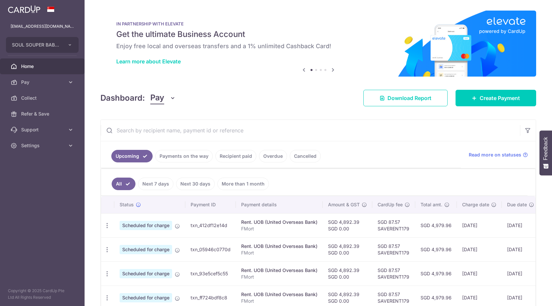 The image size is (552, 306). Describe the element at coordinates (546, 153) in the screenshot. I see `button: Feedback - Show survey` at that location.